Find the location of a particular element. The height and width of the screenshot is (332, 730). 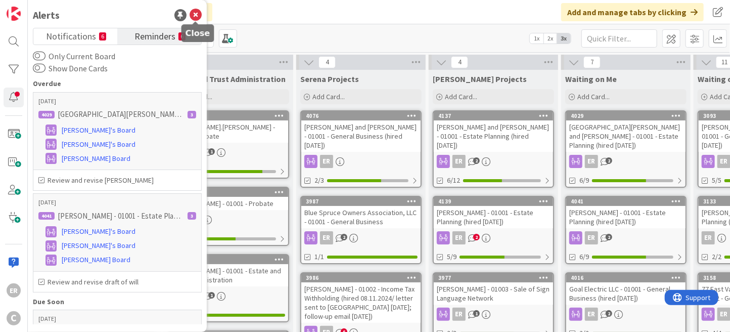

span: 2x is located at coordinates (550, 38).